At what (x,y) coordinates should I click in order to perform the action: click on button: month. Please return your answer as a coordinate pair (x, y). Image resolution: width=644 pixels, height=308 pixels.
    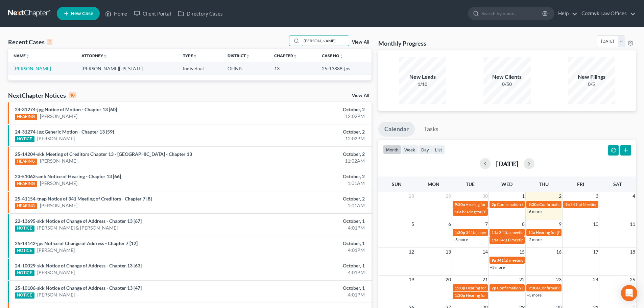
    Looking at the image, I should click on (392, 150).